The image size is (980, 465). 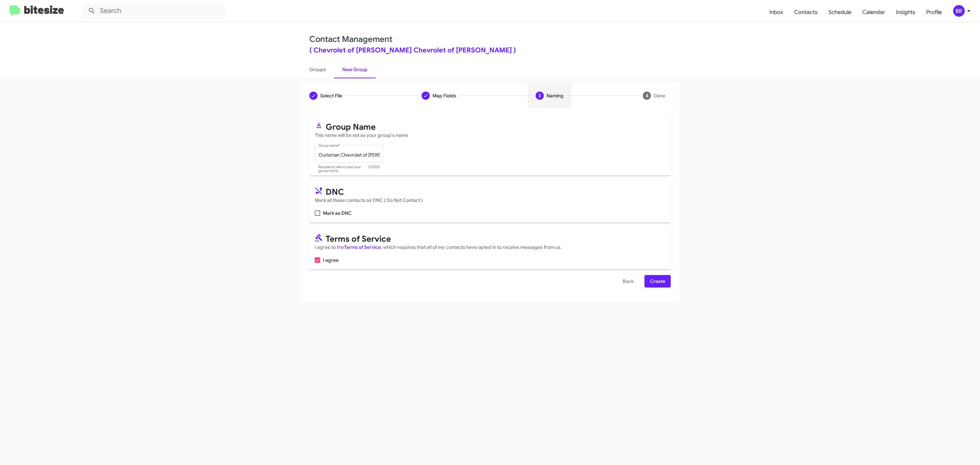 I want to click on a: Contact Management, so click(x=351, y=39).